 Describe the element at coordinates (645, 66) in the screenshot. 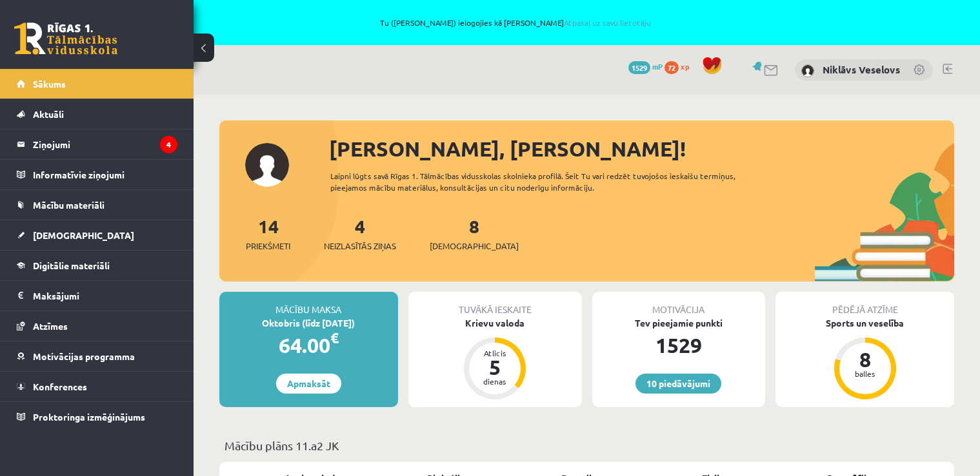

I see `a: 1529 mP` at that location.